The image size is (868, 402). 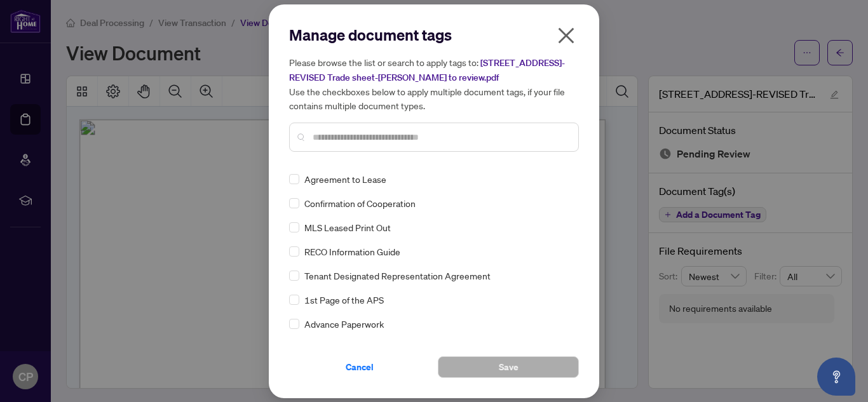 I want to click on span: Agreement to Lease, so click(x=345, y=179).